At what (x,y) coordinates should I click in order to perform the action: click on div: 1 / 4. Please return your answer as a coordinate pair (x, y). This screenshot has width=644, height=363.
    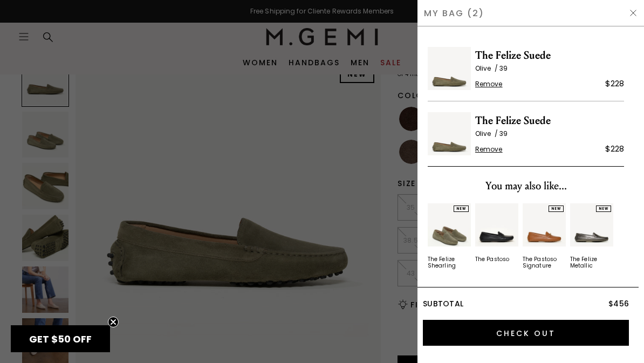
    Looking at the image, I should click on (449, 236).